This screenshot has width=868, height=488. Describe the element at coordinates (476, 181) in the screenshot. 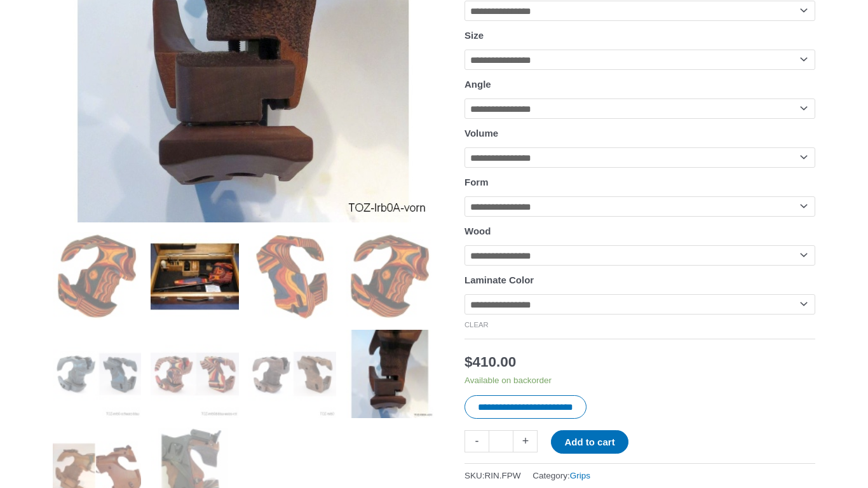

I see `label: Form` at that location.